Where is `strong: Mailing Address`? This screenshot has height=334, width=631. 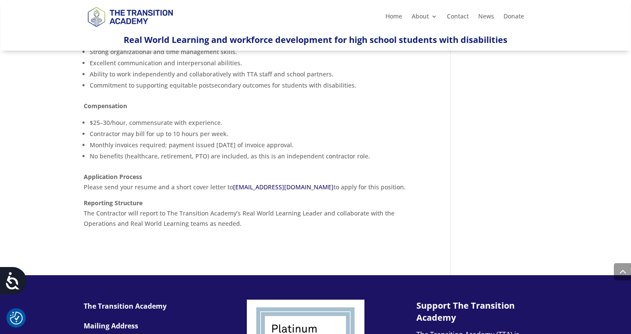 strong: Mailing Address is located at coordinates (111, 326).